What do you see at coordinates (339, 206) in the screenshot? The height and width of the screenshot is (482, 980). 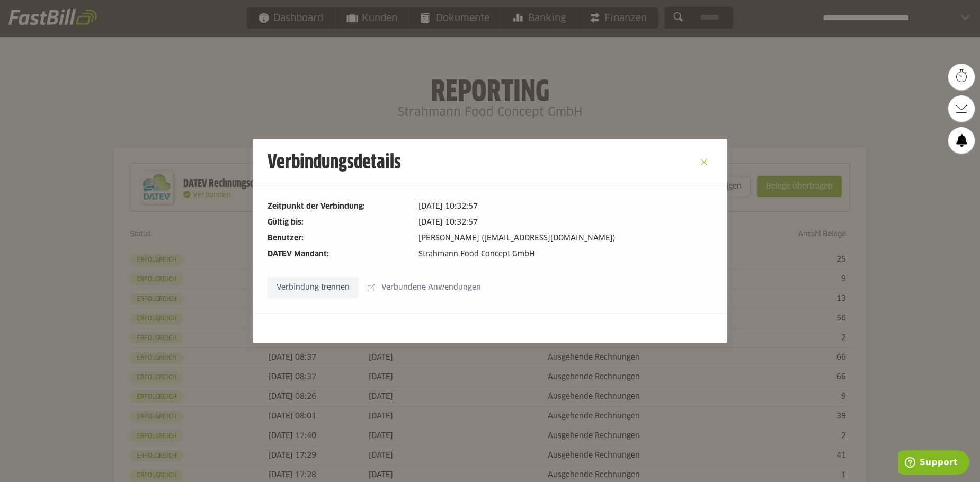 I see `dt: Zeitpunkt der Verbindung:` at bounding box center [339, 206].